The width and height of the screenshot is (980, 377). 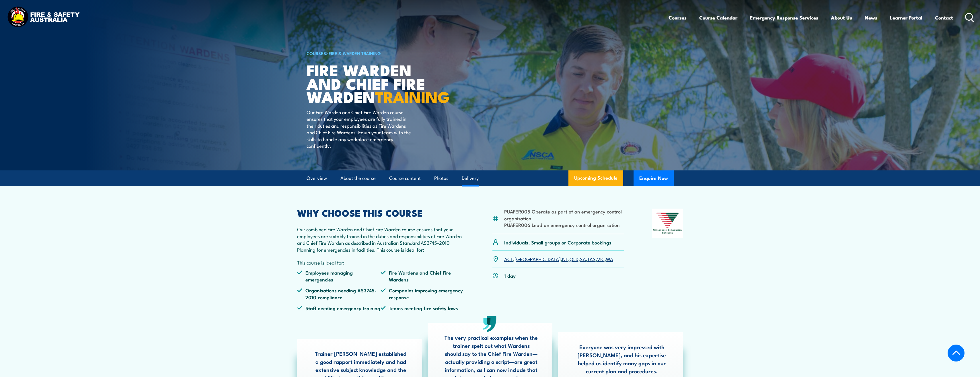 I want to click on a: NT, so click(x=565, y=258).